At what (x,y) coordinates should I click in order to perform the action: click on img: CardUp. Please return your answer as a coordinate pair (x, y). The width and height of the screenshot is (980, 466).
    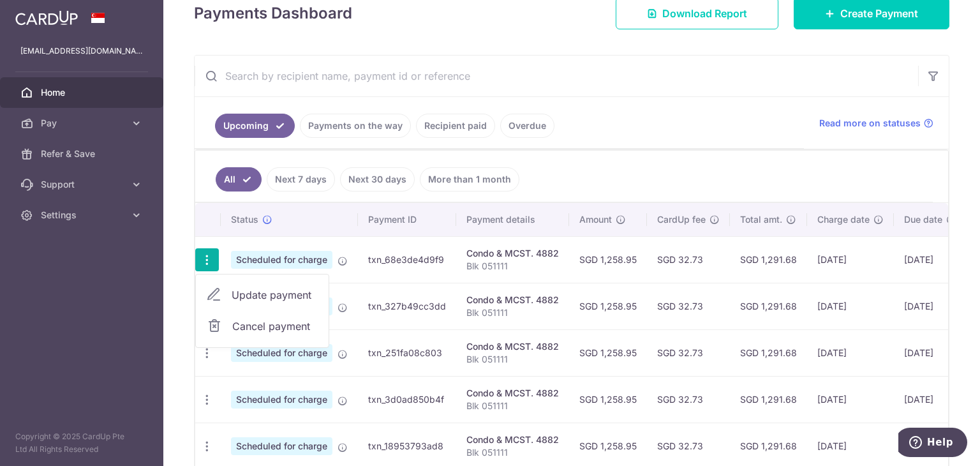
    Looking at the image, I should click on (47, 18).